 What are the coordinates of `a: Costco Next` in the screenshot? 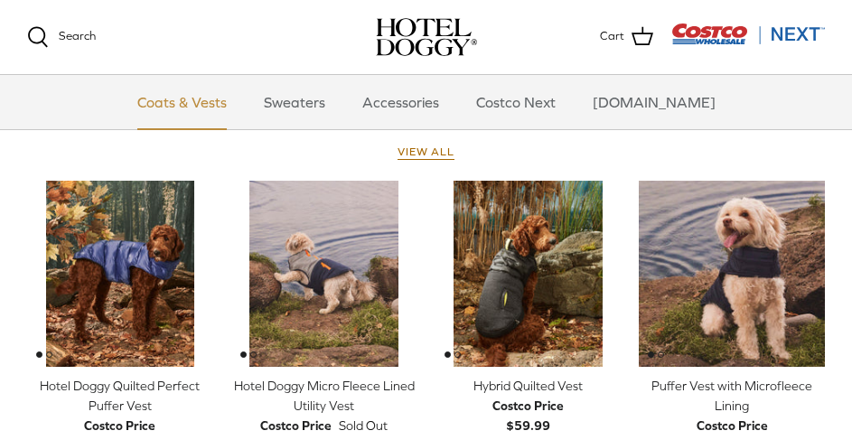 It's located at (516, 102).